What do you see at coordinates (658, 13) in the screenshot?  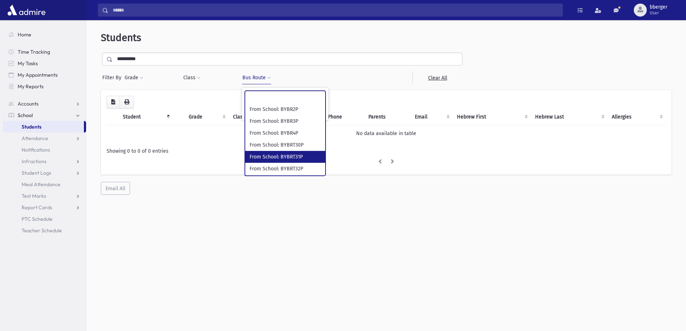 I see `span: User` at bounding box center [658, 13].